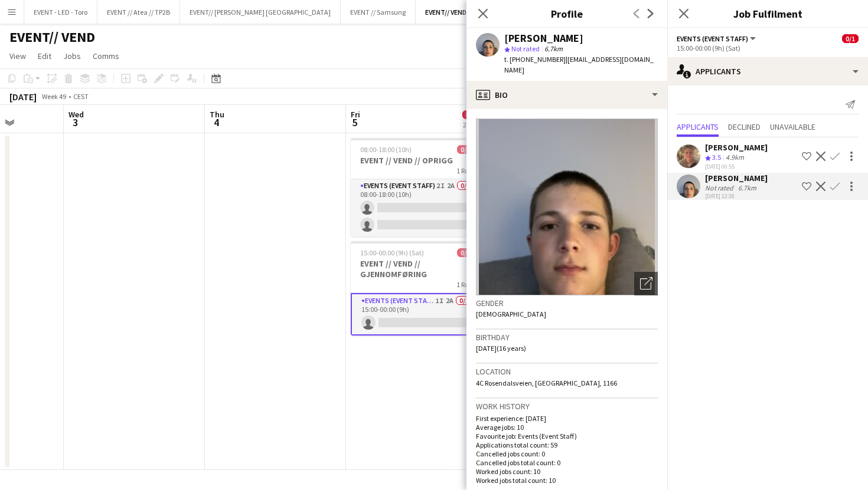 The width and height of the screenshot is (868, 490). Describe the element at coordinates (567, 337) in the screenshot. I see `h3: Birthday` at that location.